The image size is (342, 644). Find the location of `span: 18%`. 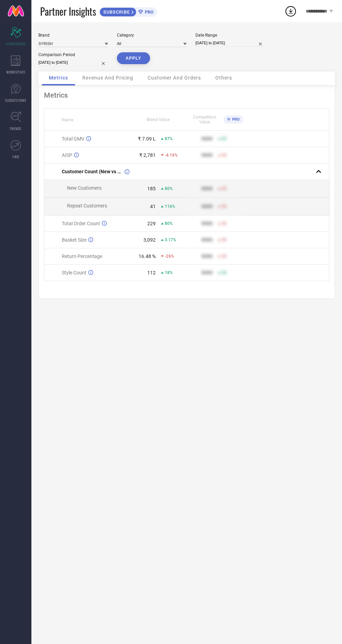

span: 18% is located at coordinates (169, 272).